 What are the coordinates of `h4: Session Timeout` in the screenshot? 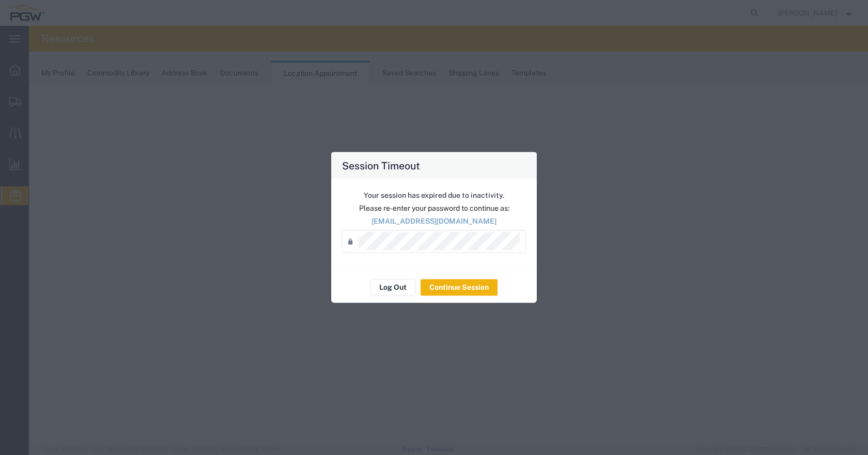 It's located at (381, 165).